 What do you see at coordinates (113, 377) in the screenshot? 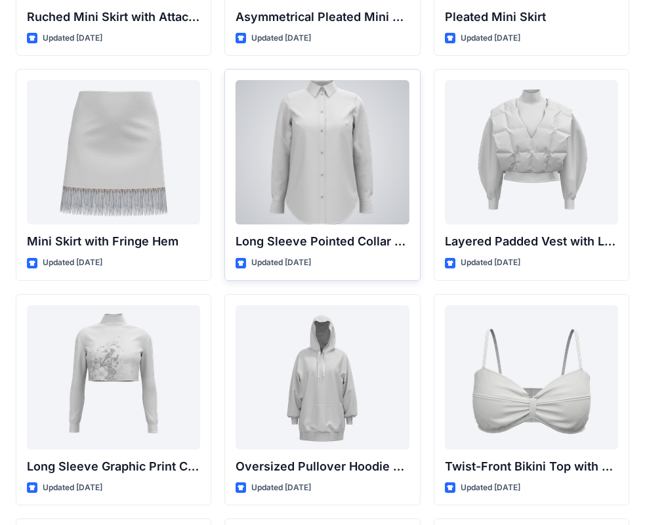
I see `a: Long Sleeve Graphic Print Cropped Turtleneck` at bounding box center [113, 377].